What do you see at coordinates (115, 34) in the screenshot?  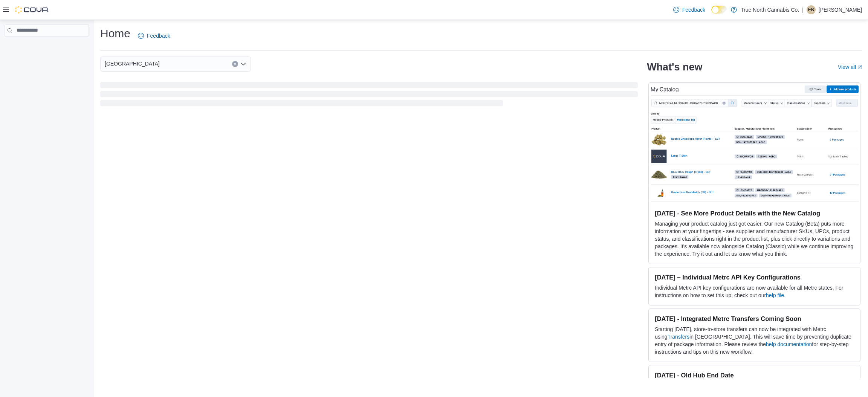 I see `h1: Home` at bounding box center [115, 34].